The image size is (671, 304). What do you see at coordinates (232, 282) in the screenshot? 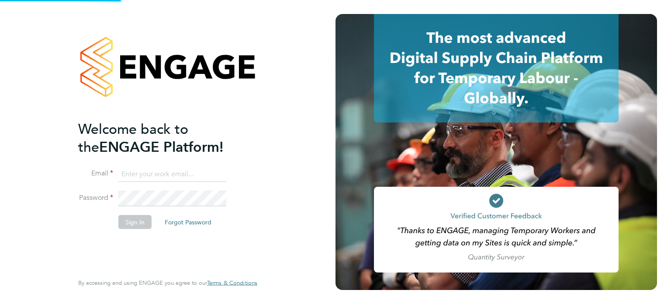
I see `span: Terms & Conditions` at bounding box center [232, 282].